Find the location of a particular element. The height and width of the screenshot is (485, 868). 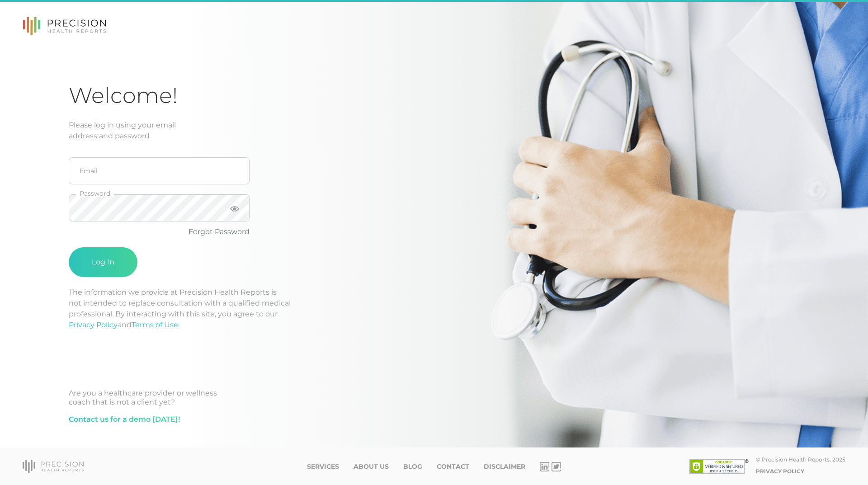

a: Forgot Password is located at coordinates (219, 232).